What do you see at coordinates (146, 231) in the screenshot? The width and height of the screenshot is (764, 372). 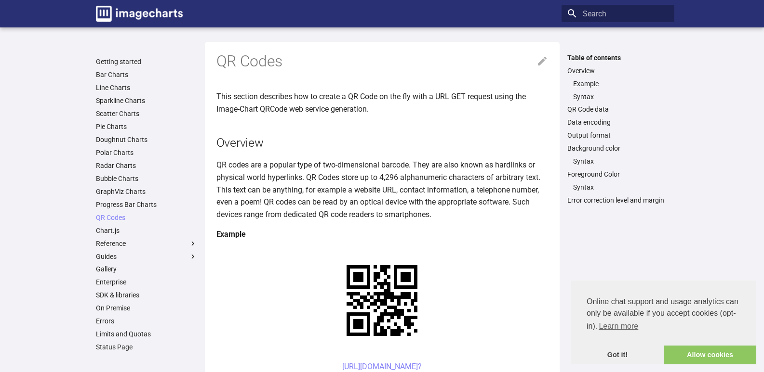 I see `a: Chart.js` at bounding box center [146, 231].